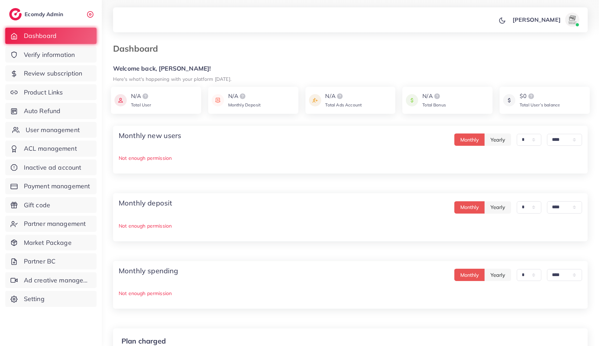 The image size is (599, 346). What do you see at coordinates (40, 36) in the screenshot?
I see `span: Dashboard` at bounding box center [40, 36].